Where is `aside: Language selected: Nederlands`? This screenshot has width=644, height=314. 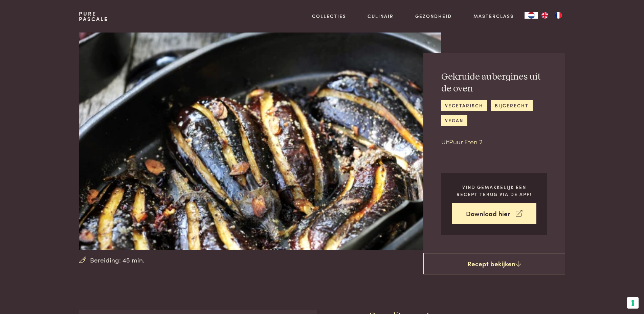
aside: Language selected: Nederlands is located at coordinates (545, 15).